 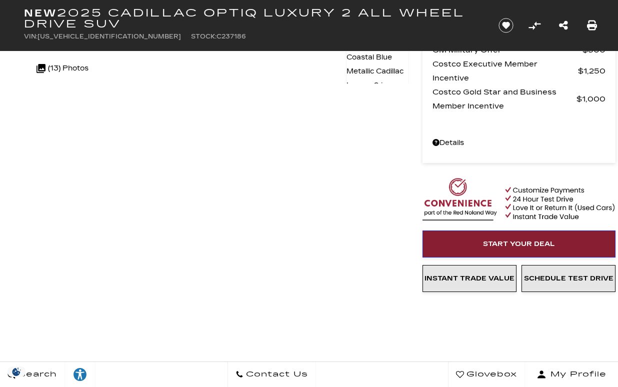 I want to click on div: (13) Photos, so click(x=63, y=69).